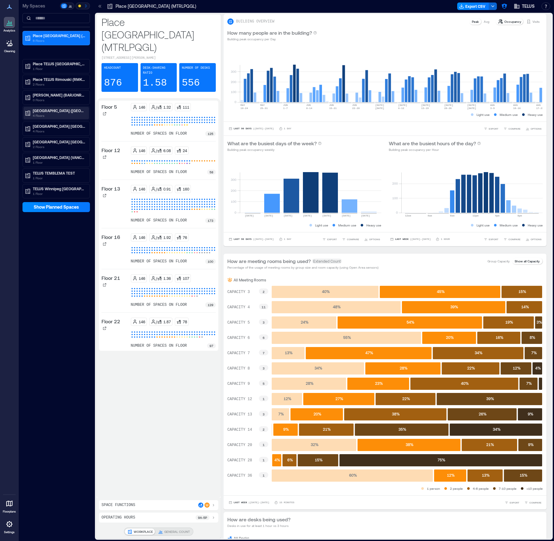  What do you see at coordinates (538, 105) in the screenshot?
I see `text: AUG` at bounding box center [538, 105].